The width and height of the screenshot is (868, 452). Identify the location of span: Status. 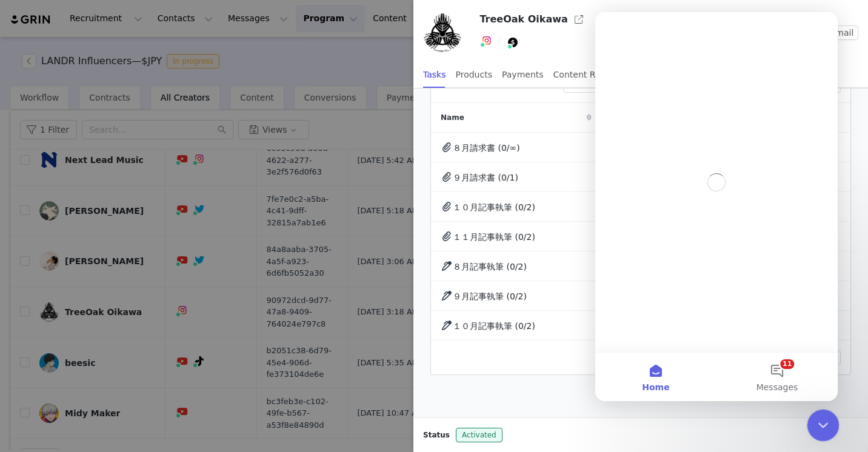
(437, 435).